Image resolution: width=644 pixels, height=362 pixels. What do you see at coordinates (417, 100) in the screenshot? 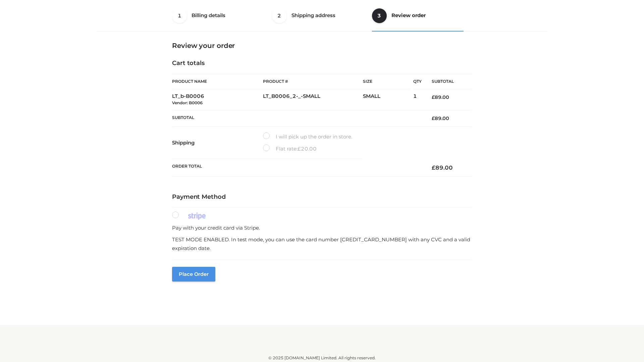
I see `td: 1` at bounding box center [417, 100].